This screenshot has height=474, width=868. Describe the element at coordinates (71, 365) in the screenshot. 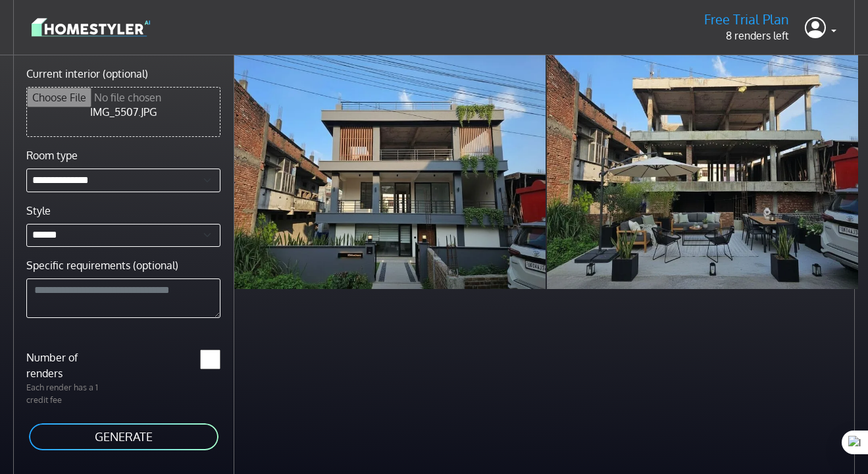

I see `label: Number of renders` at that location.